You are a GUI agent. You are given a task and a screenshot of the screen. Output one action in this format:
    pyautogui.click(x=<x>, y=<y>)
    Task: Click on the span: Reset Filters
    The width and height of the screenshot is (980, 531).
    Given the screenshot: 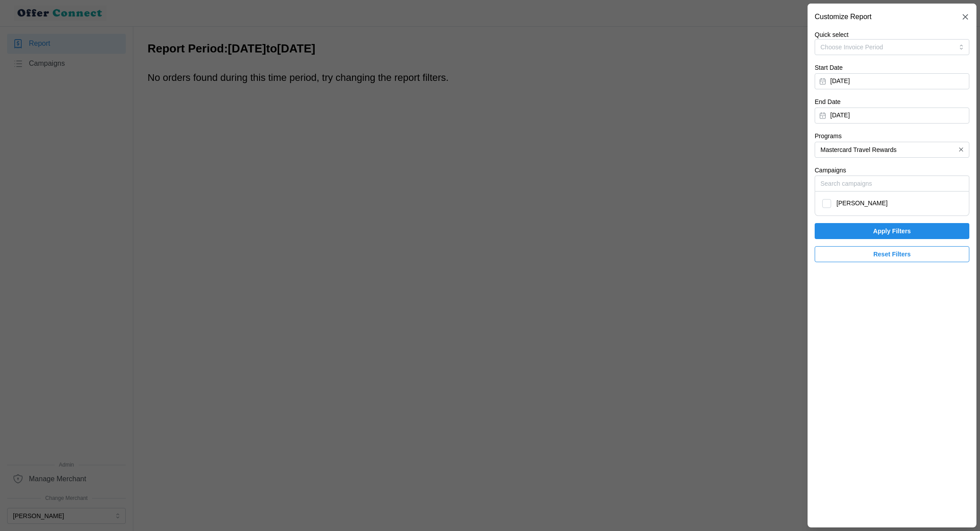 What is the action you would take?
    pyautogui.click(x=892, y=254)
    